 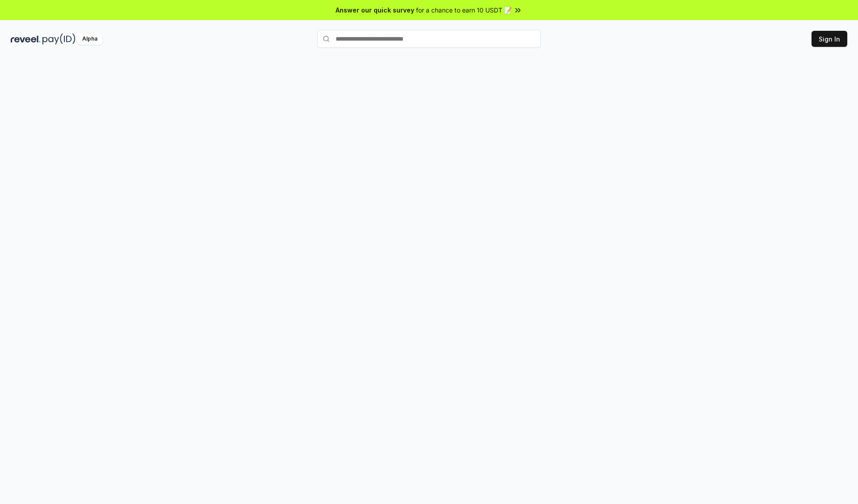 What do you see at coordinates (464, 10) in the screenshot?
I see `span: for a chance to earn 10 USDT 📝` at bounding box center [464, 10].